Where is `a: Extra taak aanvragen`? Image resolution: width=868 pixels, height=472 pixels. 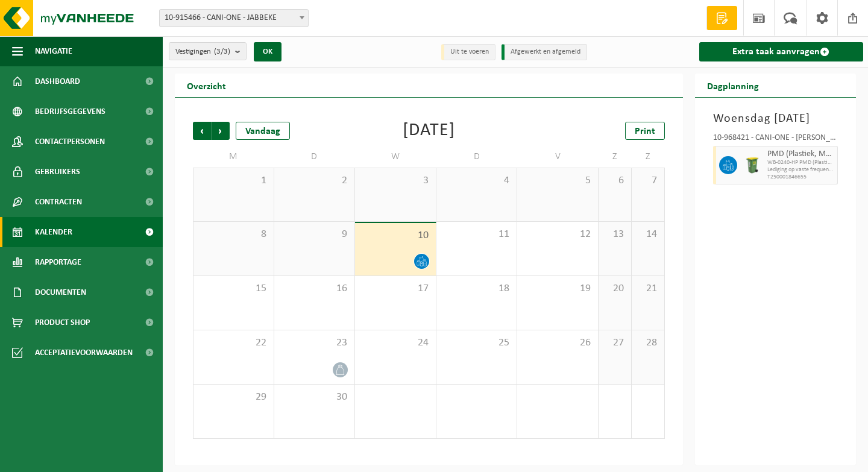
a: Extra taak aanvragen is located at coordinates (781, 52).